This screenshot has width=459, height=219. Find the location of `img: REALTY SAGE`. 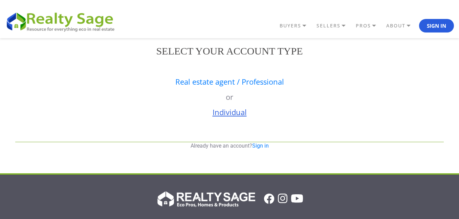

img: REALTY SAGE is located at coordinates (63, 21).